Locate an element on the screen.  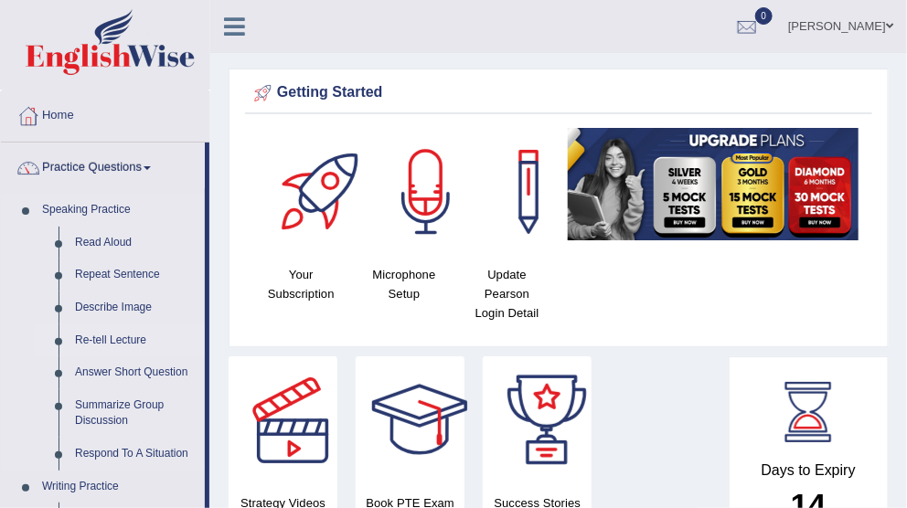
h4: Update Pearson Login Detail is located at coordinates (507, 293).